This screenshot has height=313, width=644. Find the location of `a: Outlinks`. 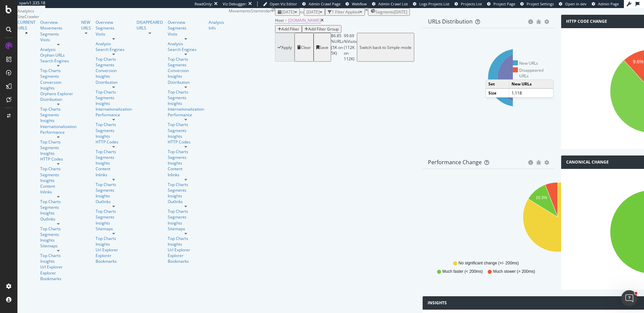

a: Outlinks is located at coordinates (113, 201).